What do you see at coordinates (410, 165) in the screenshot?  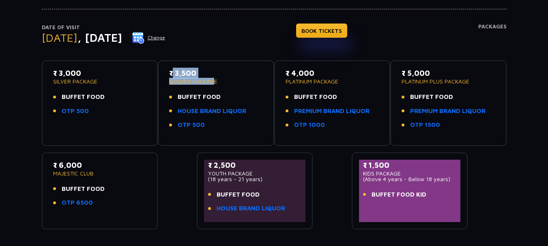 I see `p: ₹ 1,500` at bounding box center [410, 165].